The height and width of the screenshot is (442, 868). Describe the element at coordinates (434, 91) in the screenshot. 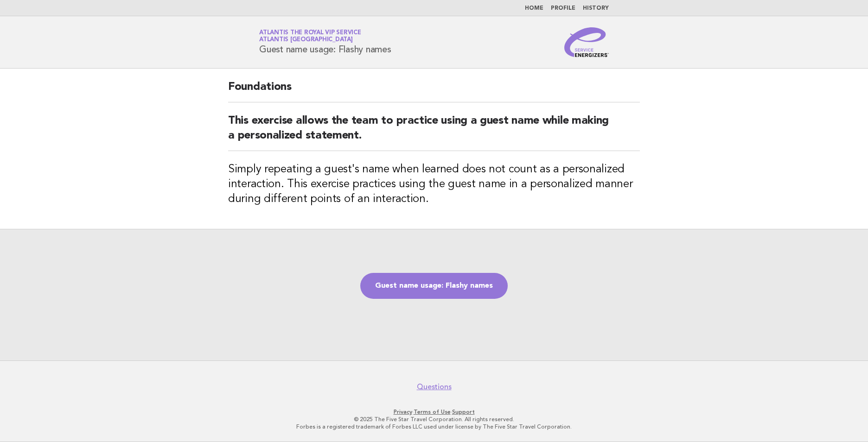

I see `h2: Foundations` at that location.